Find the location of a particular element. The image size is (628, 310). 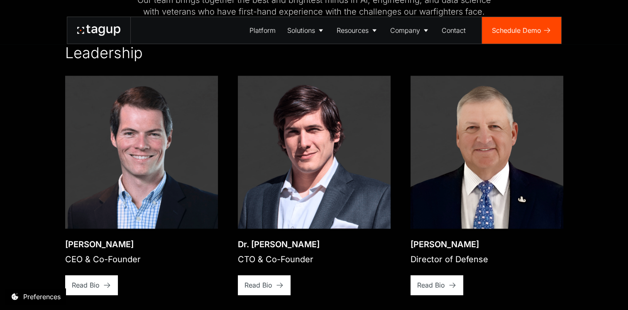

a: Schedule Demo is located at coordinates (521, 30).